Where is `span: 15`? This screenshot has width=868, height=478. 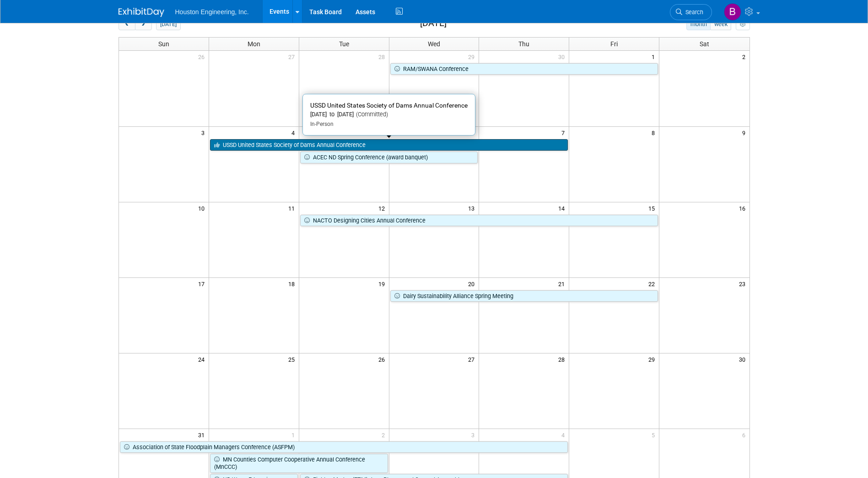
span: 15 is located at coordinates (652, 208).